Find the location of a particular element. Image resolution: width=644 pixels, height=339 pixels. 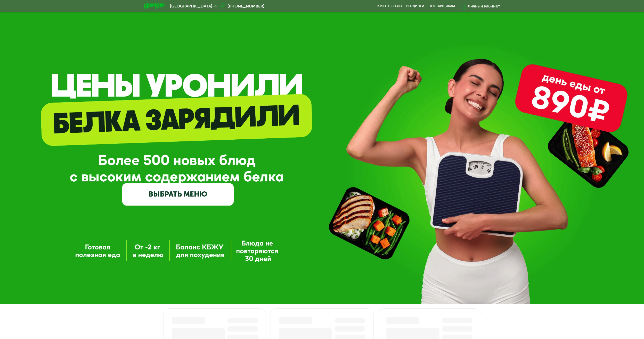

div: Личный кабинет is located at coordinates (484, 6).